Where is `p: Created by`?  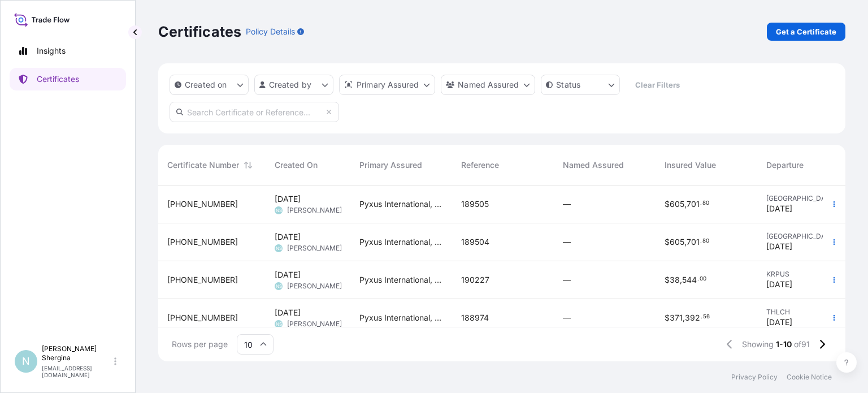 p: Created by is located at coordinates (290, 85).